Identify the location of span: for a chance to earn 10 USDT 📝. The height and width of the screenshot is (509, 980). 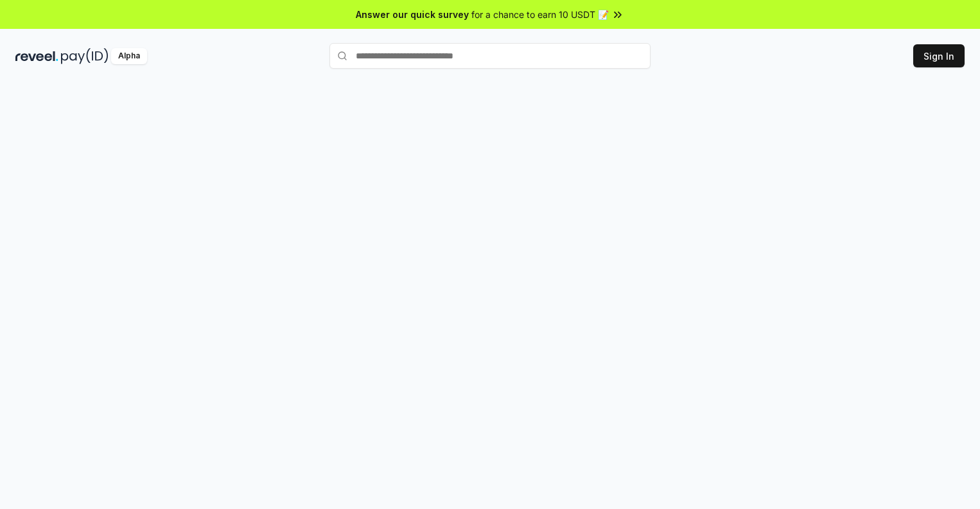
(540, 14).